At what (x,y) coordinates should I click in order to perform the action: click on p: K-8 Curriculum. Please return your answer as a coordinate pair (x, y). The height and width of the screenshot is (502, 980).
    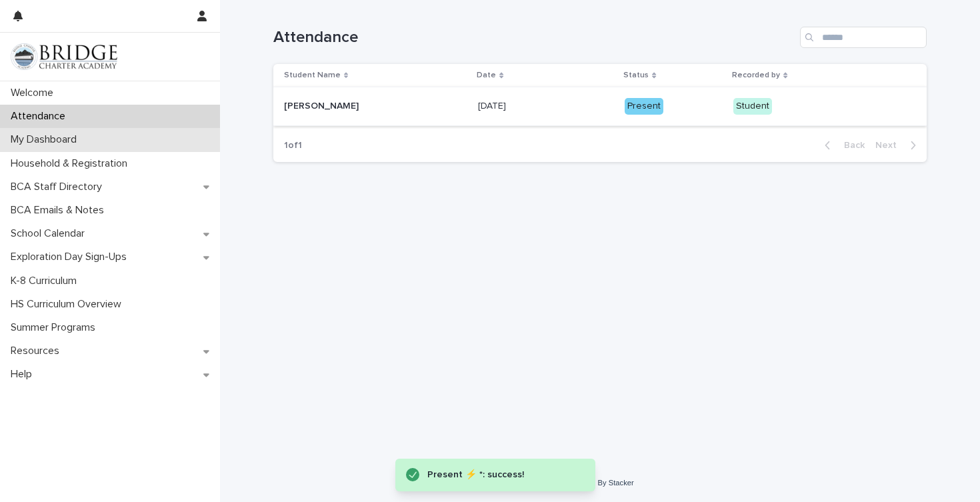
    Looking at the image, I should click on (46, 280).